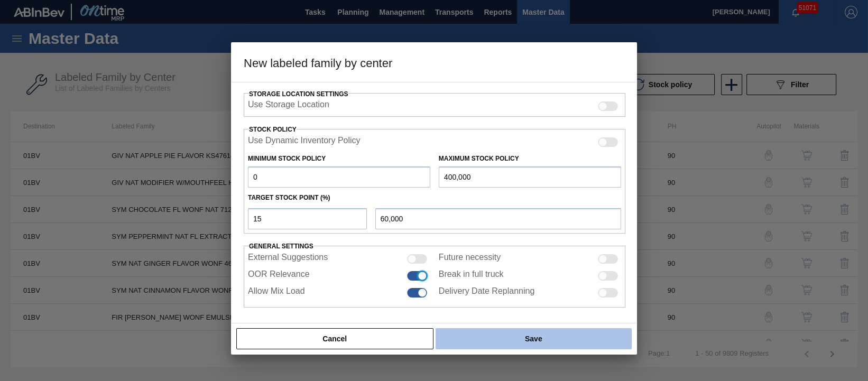  Describe the element at coordinates (434, 63) in the screenshot. I see `h3: New labeled family by center` at that location.